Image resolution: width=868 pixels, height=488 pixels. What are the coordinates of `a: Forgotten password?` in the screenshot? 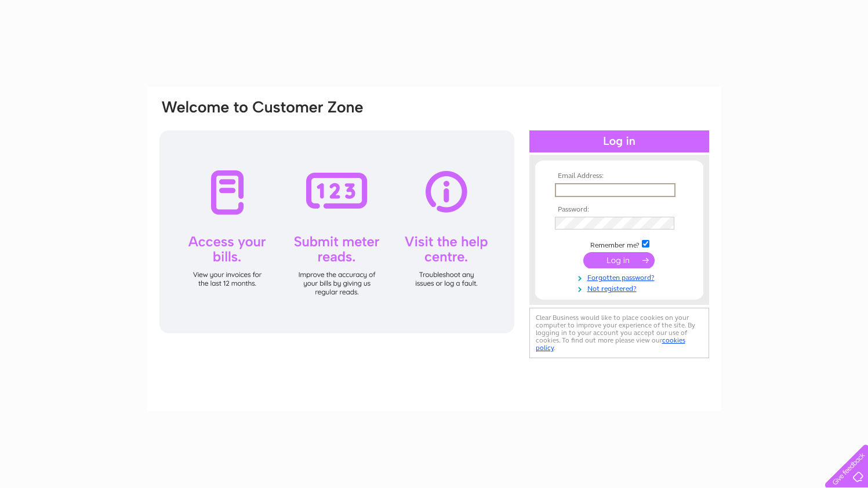 It's located at (620, 276).